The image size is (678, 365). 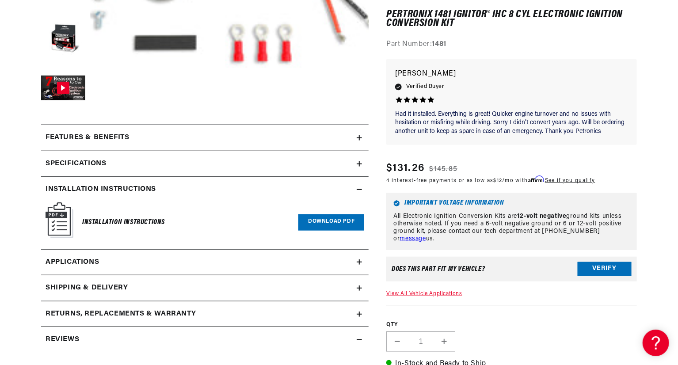 What do you see at coordinates (511, 19) in the screenshot?
I see `h1: PerTronix 1481 Ignitor® IHC 8 cyl Electronic Ignition Conversion Kit` at bounding box center [511, 19].